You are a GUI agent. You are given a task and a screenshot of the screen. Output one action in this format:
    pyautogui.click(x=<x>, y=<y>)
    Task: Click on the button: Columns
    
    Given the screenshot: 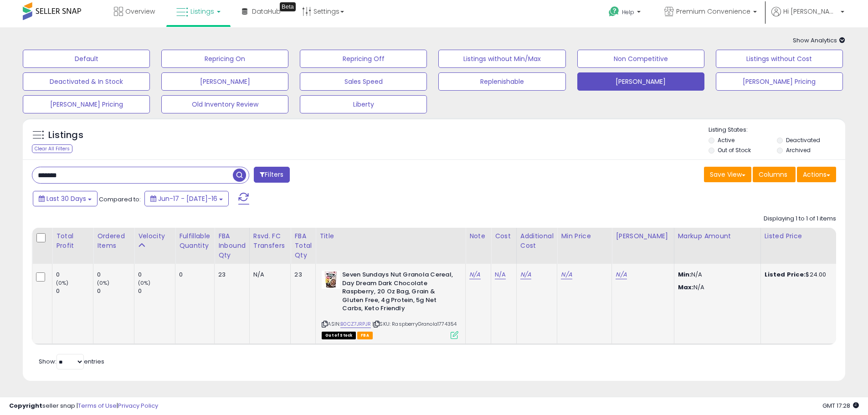 What is the action you would take?
    pyautogui.click(x=775, y=174)
    